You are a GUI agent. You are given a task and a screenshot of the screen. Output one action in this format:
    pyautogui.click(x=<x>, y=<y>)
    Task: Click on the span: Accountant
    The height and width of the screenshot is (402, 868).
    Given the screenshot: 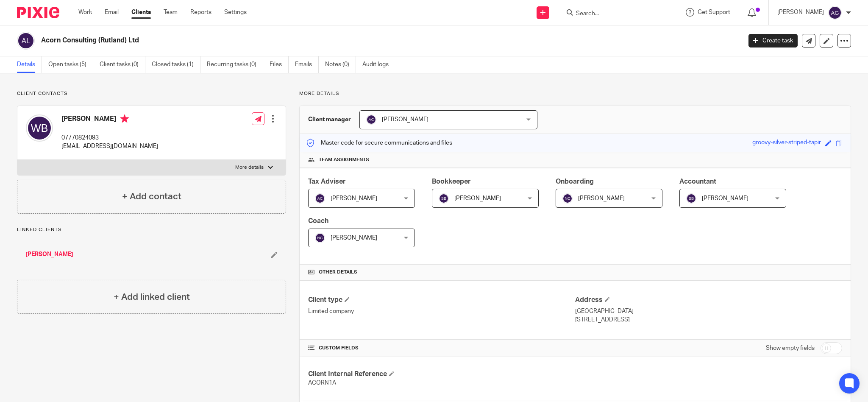 What is the action you would take?
    pyautogui.click(x=697, y=181)
    